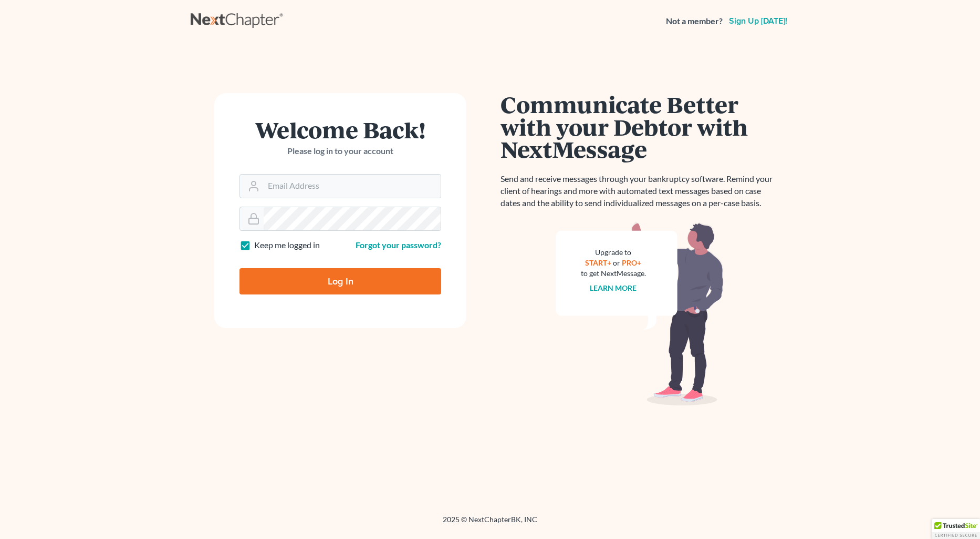  What do you see at coordinates (640, 126) in the screenshot?
I see `h1: Communicate Better with your Debtor with NextMessage` at bounding box center [640, 126].